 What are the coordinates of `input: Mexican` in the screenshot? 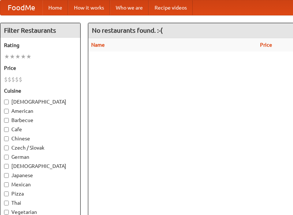 It's located at (6, 184).